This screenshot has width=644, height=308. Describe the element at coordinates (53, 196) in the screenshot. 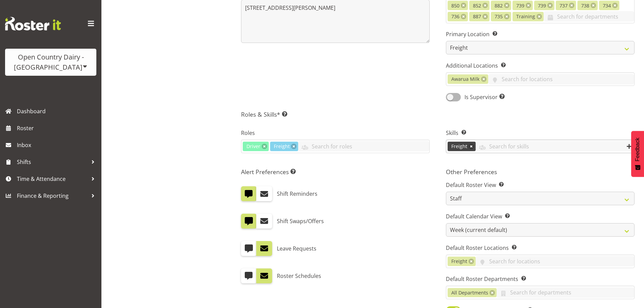

I see `span: Finance & Reporting` at that location.